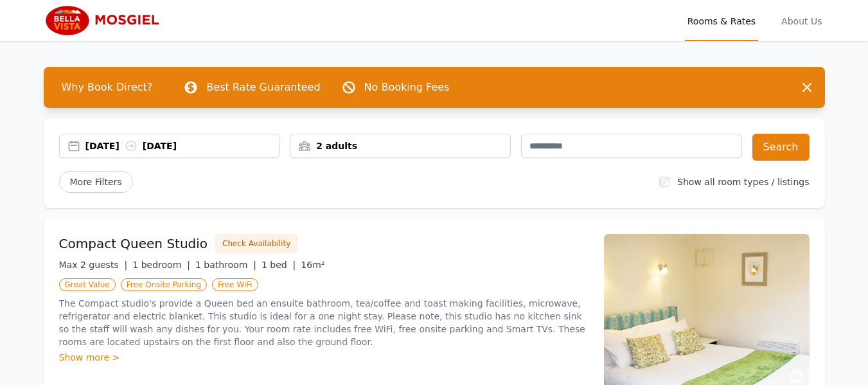  Describe the element at coordinates (743, 182) in the screenshot. I see `label: Show all room types / listings` at that location.